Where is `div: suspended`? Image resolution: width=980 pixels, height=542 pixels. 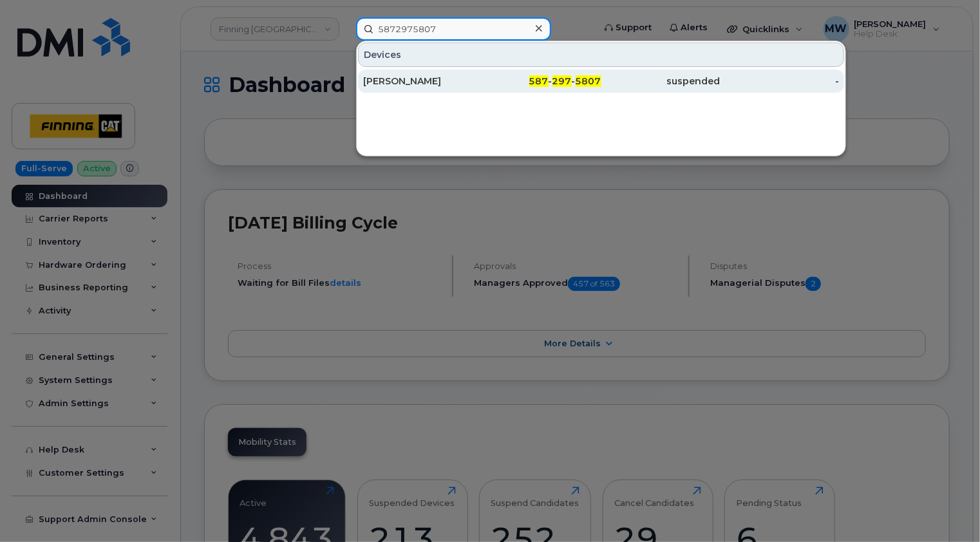
div: suspended is located at coordinates (661, 81).